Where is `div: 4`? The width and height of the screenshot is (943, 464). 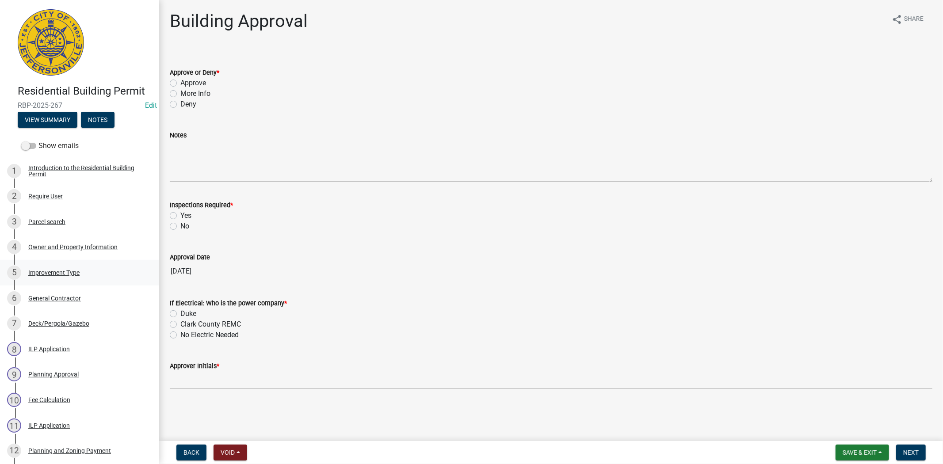 div: 4 is located at coordinates (14, 247).